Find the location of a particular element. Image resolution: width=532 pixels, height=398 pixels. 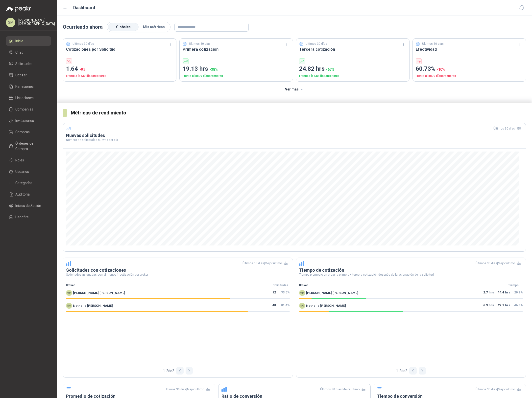

div: SM is located at coordinates (10, 22).